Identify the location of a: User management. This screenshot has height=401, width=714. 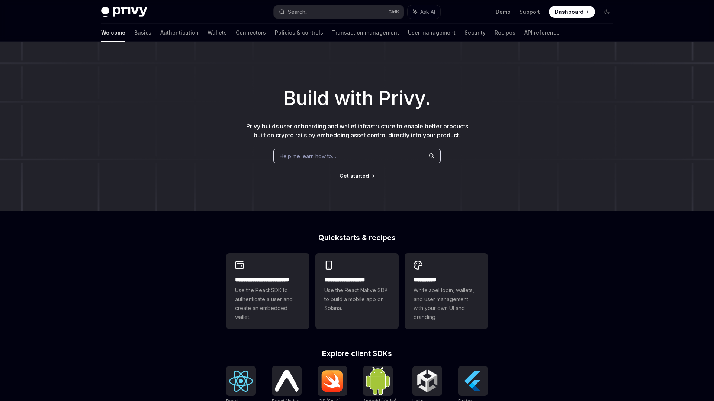
(432, 33).